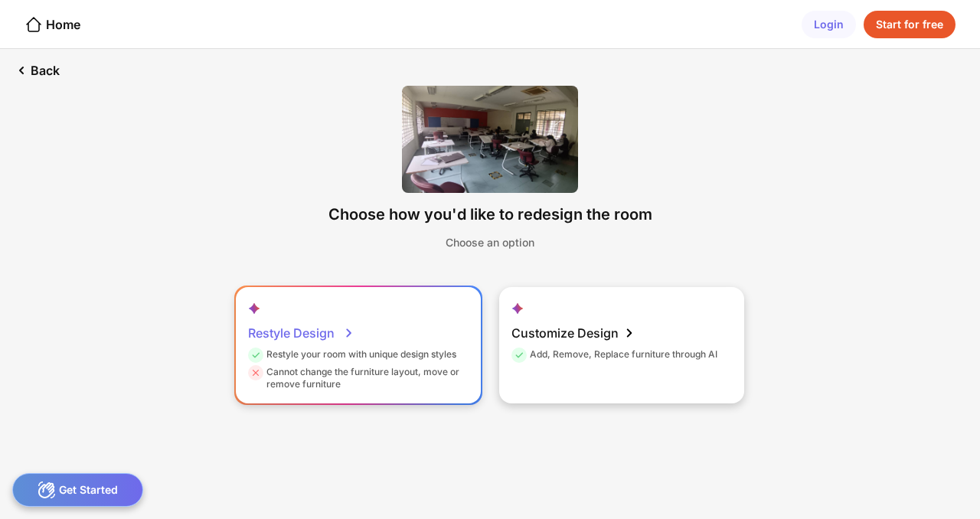 The width and height of the screenshot is (980, 519). Describe the element at coordinates (352, 357) in the screenshot. I see `div: Restyle your room with unique design styles` at that location.